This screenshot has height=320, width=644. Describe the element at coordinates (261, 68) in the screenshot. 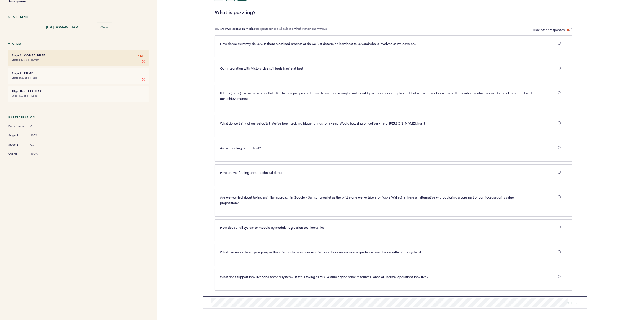

I see `span: Our integration with Victory Live still feels fragile at best` at that location.